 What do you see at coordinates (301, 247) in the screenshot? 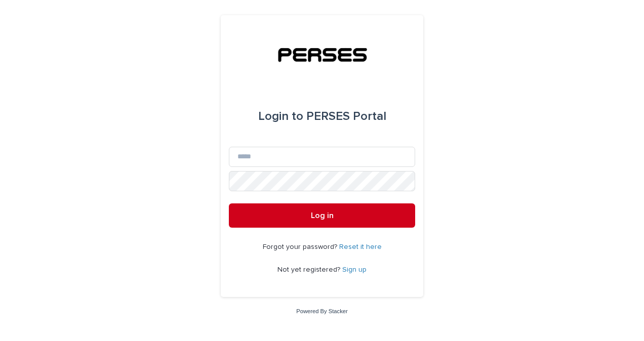
I see `span: Forgot your password?` at bounding box center [301, 247].